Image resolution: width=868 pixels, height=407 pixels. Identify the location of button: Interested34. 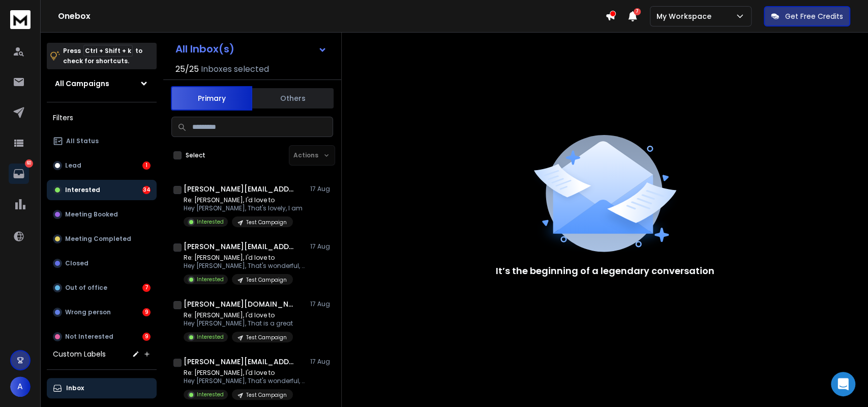
(101, 190).